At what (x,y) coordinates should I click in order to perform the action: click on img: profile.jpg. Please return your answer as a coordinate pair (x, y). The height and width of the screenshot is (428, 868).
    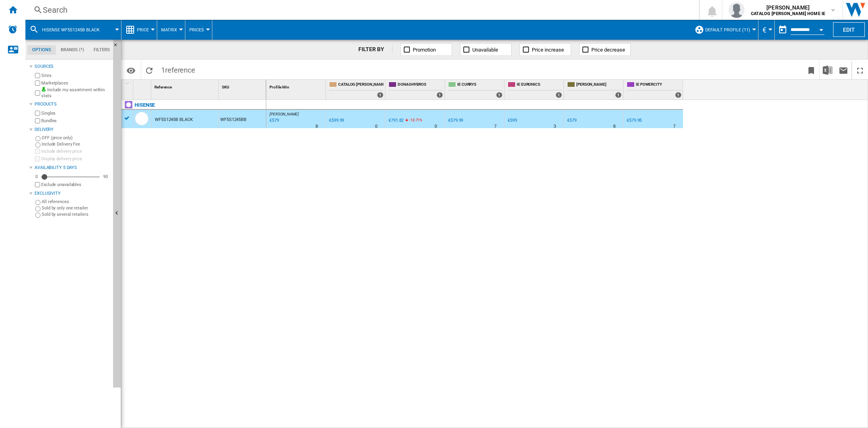
    Looking at the image, I should click on (737, 10).